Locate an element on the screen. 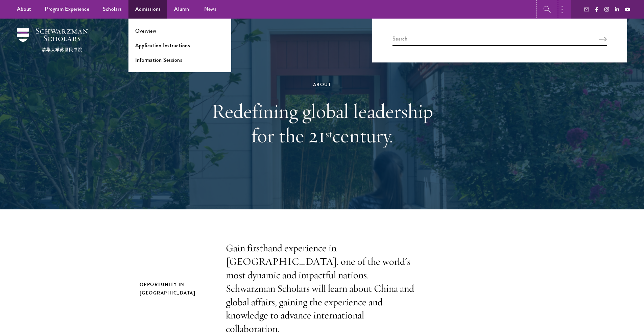 This screenshot has width=644, height=335. input: Search is located at coordinates (500, 40).